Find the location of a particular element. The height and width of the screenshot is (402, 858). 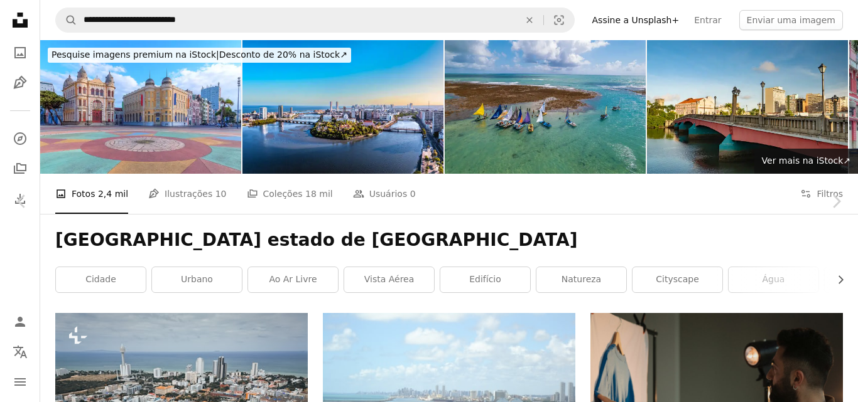

a: Usuários 0 is located at coordinates (384, 194).